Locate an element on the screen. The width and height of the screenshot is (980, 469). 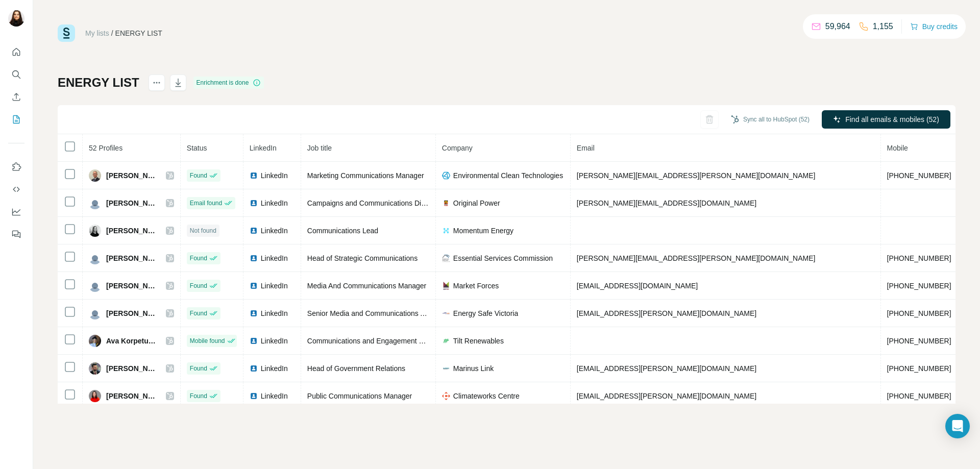
span: Essential Services Commission is located at coordinates (503, 258).